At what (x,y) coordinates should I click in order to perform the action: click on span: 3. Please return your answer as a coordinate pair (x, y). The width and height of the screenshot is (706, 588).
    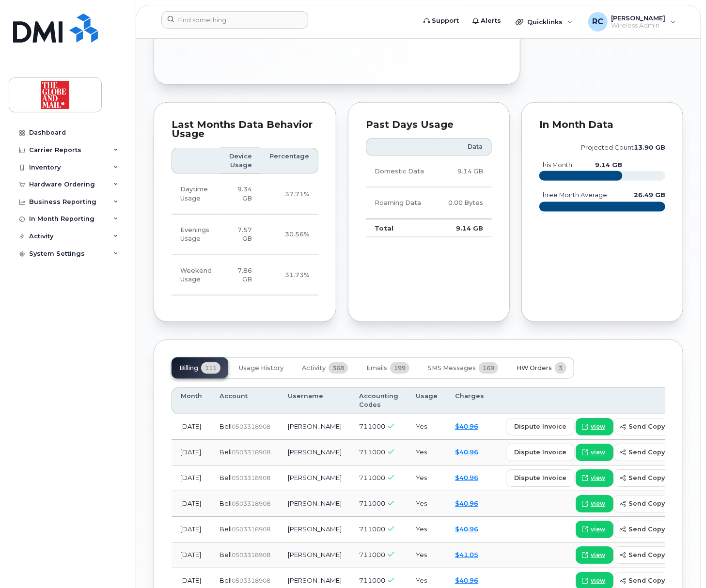
    Looking at the image, I should click on (560, 368).